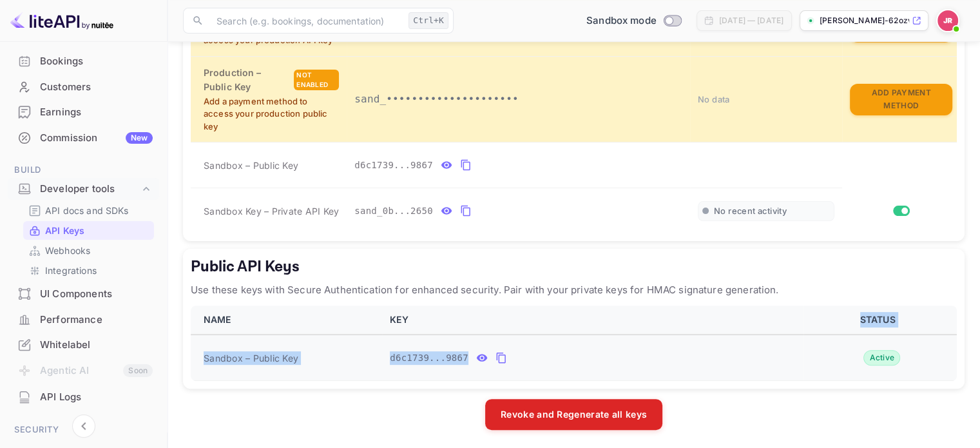 The image size is (980, 448). Describe the element at coordinates (83, 138) in the screenshot. I see `a: CommissionNew` at that location.